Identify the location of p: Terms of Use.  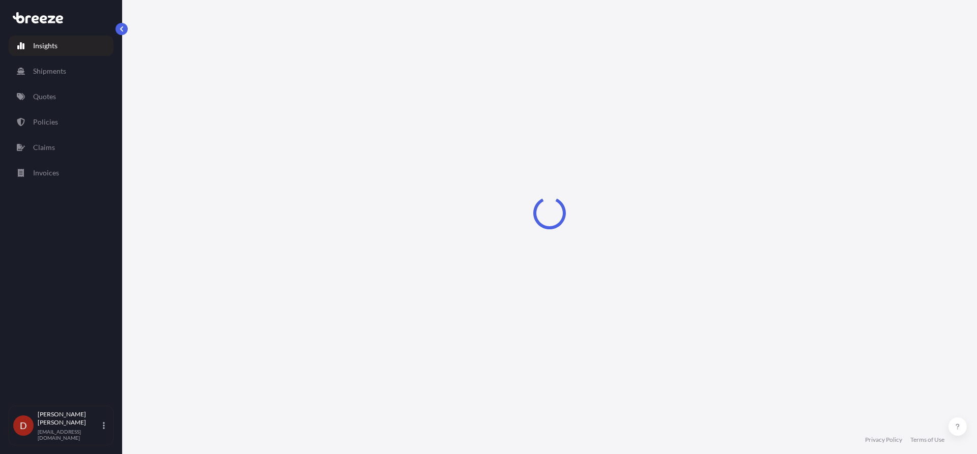
(927, 440).